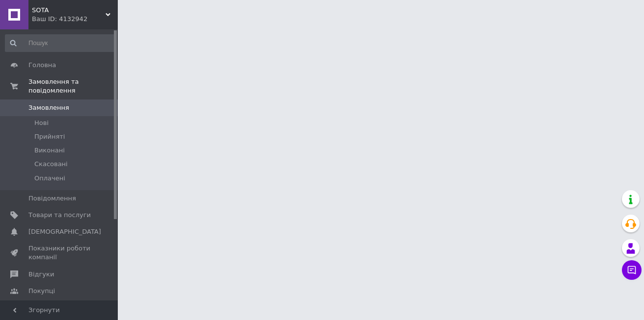 The height and width of the screenshot is (320, 644). Describe the element at coordinates (41, 275) in the screenshot. I see `span: Відгуки` at that location.